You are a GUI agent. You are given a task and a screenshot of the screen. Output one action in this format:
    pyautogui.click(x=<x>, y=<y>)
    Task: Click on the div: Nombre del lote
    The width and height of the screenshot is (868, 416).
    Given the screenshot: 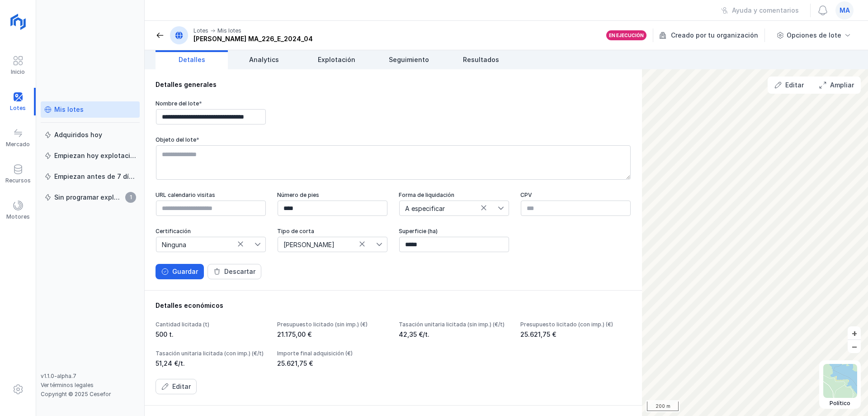 What is the action you would take?
    pyautogui.click(x=210, y=103)
    